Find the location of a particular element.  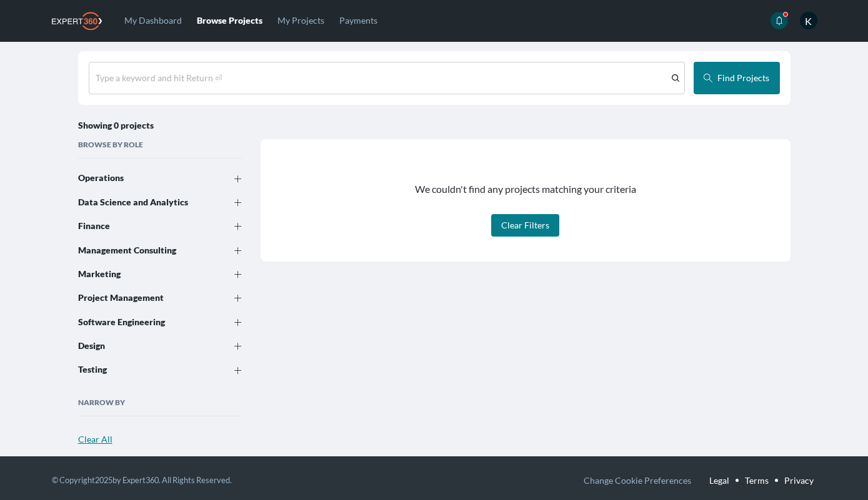

span: Find Projects is located at coordinates (743, 78).